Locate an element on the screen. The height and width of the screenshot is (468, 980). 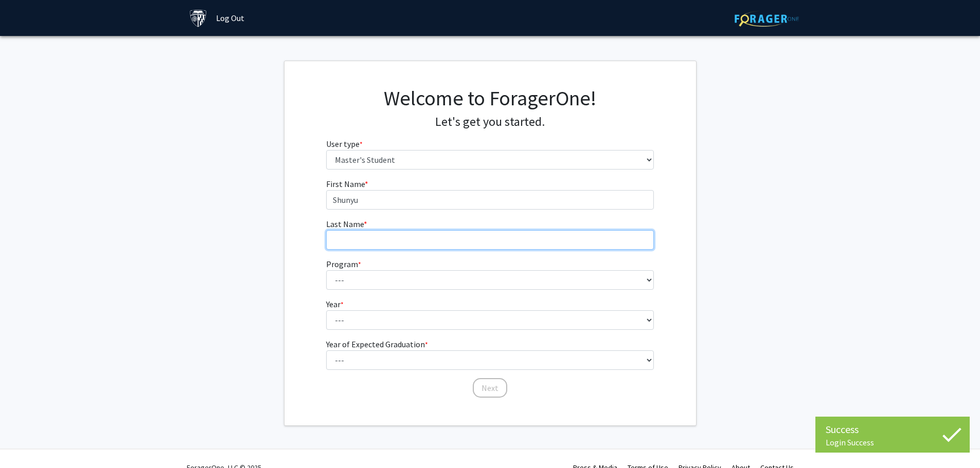
span: Last Name is located at coordinates (344, 224).